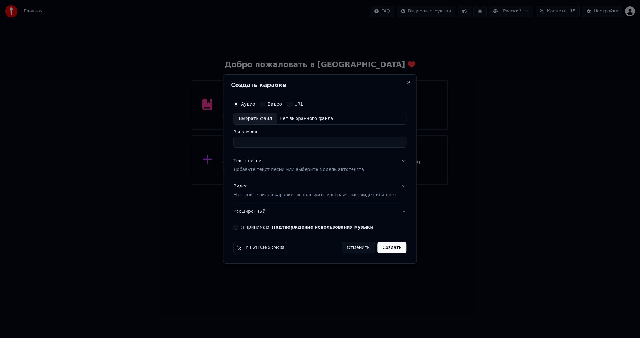  Describe the element at coordinates (320, 85) in the screenshot. I see `h2: Создать караоке` at that location.